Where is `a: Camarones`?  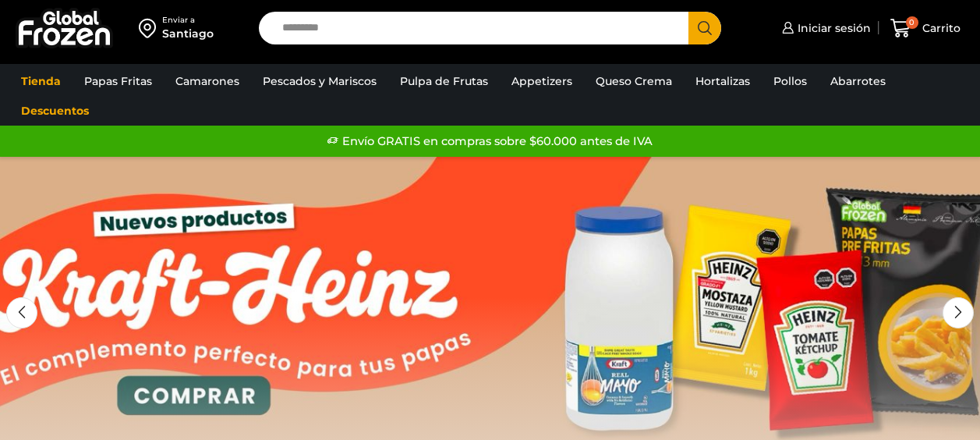 a: Camarones is located at coordinates (208, 81).